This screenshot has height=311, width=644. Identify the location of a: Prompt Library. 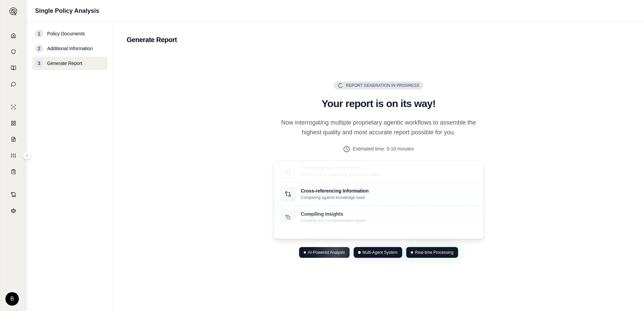
(13, 68).